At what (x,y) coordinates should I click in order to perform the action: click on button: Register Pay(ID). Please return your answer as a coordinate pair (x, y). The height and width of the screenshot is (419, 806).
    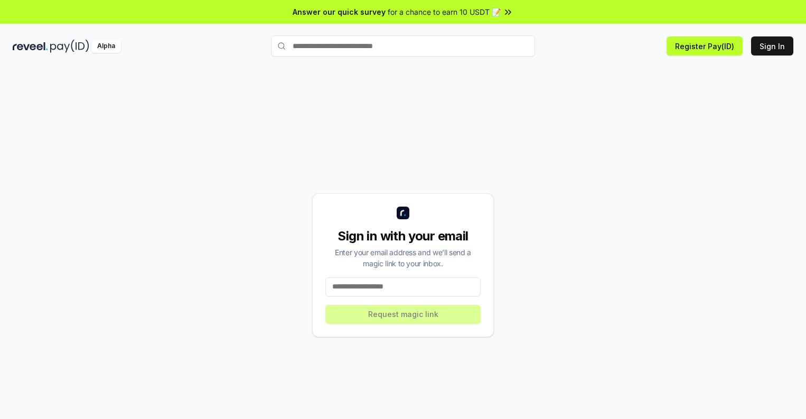
    Looking at the image, I should click on (704, 46).